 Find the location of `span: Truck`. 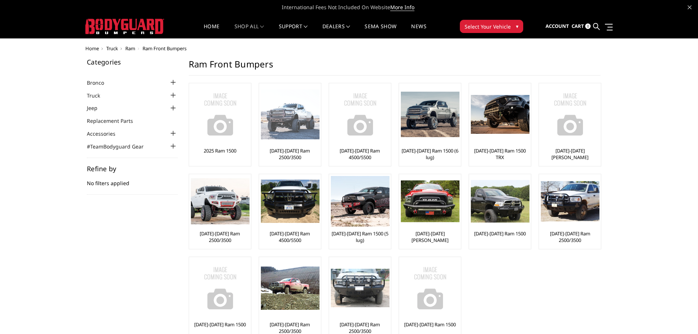

span: Truck is located at coordinates (112, 48).